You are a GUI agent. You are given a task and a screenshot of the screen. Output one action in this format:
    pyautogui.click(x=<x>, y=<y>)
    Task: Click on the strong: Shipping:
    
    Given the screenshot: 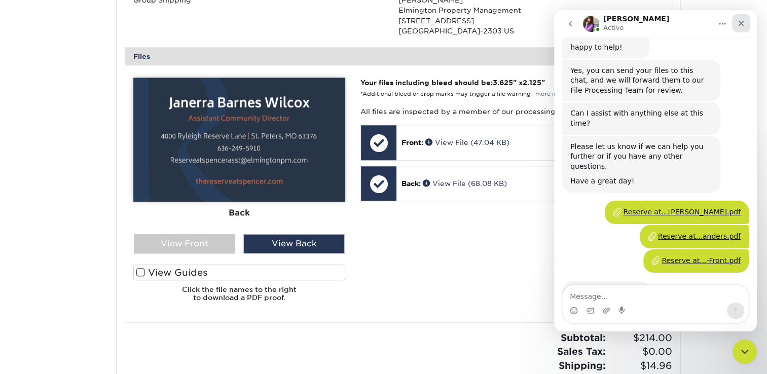 What is the action you would take?
    pyautogui.click(x=582, y=365)
    